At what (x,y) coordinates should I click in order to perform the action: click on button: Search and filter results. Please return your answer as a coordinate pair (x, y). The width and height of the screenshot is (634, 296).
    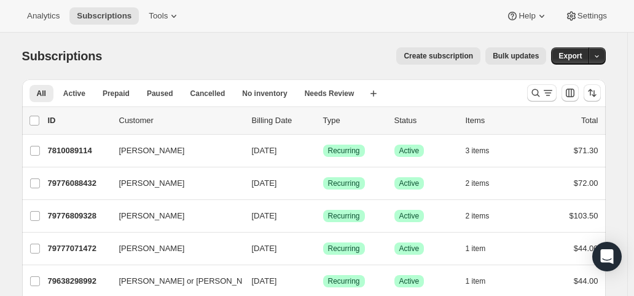
    Looking at the image, I should click on (542, 93).